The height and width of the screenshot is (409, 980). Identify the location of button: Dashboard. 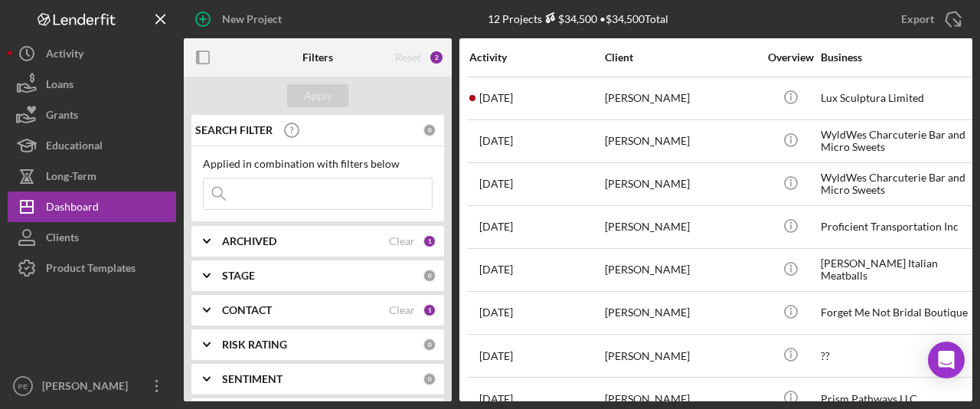
(92, 207).